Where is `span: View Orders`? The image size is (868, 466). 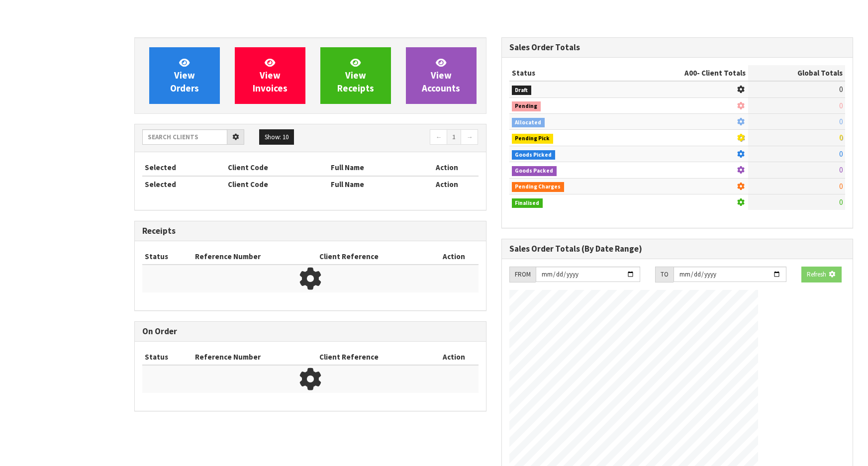 span: View Orders is located at coordinates (184, 75).